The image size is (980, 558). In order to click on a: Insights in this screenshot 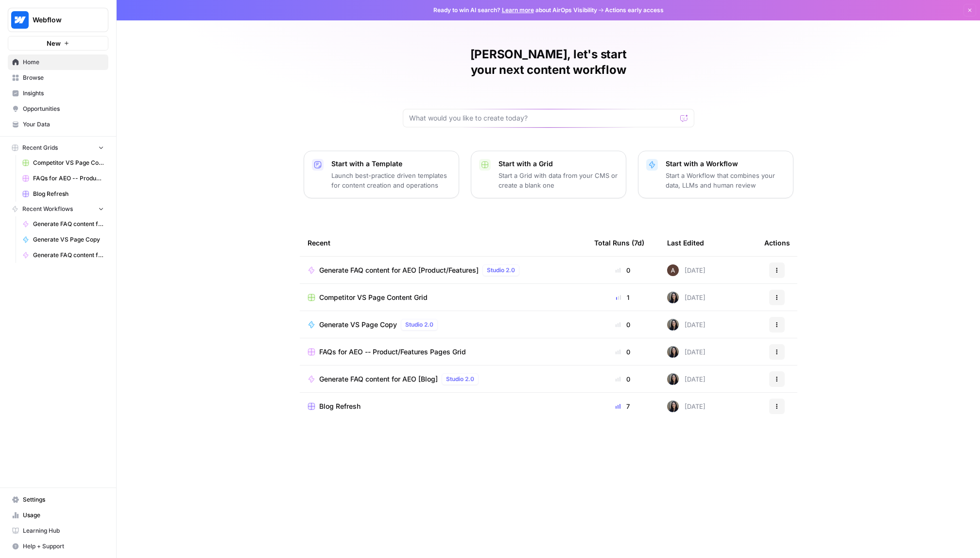, I will do `click(58, 94)`.